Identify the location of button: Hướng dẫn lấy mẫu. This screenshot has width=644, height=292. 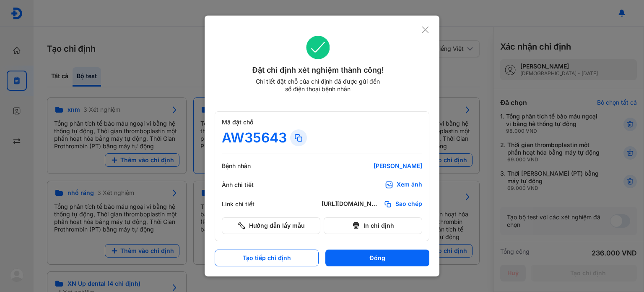
(271, 225).